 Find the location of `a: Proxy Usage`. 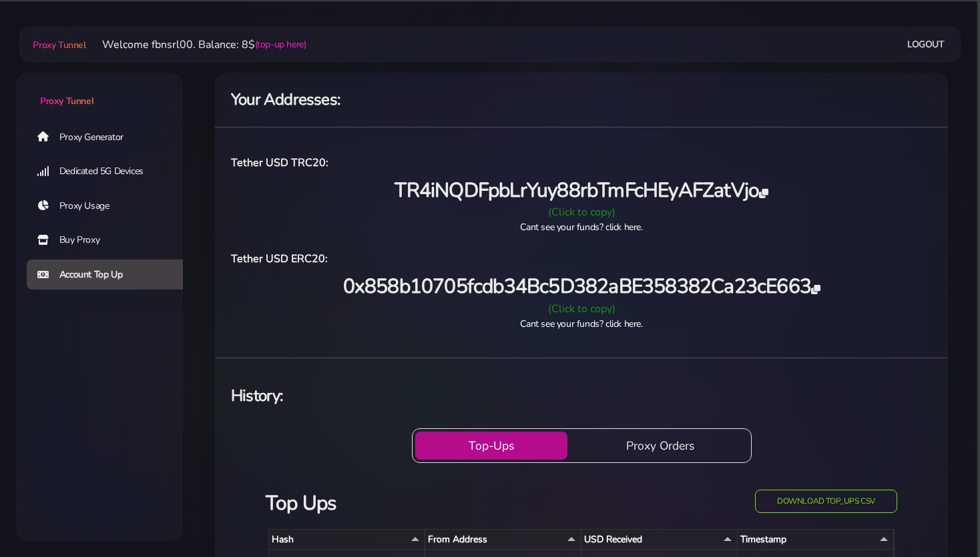

a: Proxy Usage is located at coordinates (110, 206).